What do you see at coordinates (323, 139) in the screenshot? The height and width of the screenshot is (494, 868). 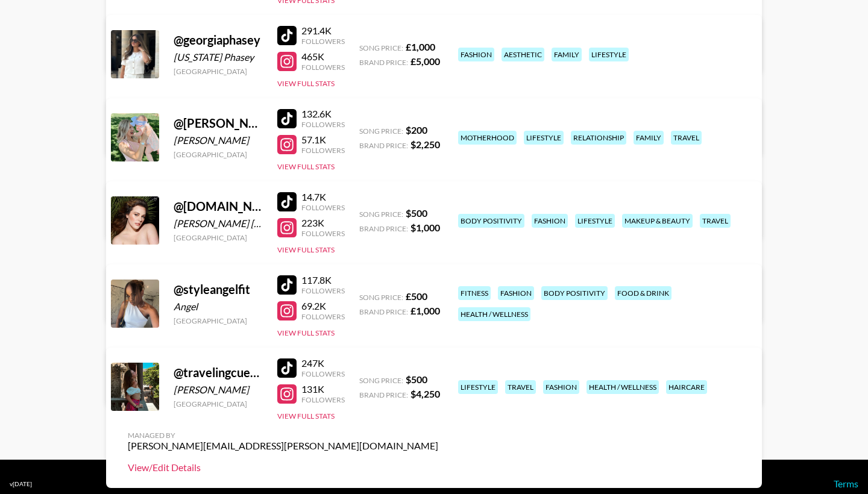 I see `div: 57.1K` at bounding box center [323, 139].